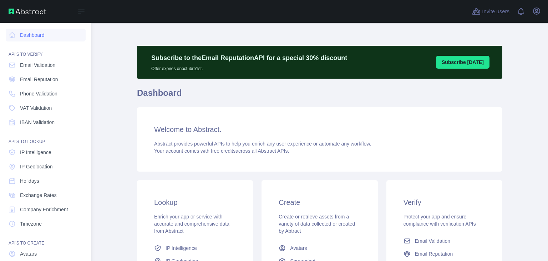 This screenshot has height=261, width=548. I want to click on span: Your account comes with across all Abstract APIs., so click(222, 151).